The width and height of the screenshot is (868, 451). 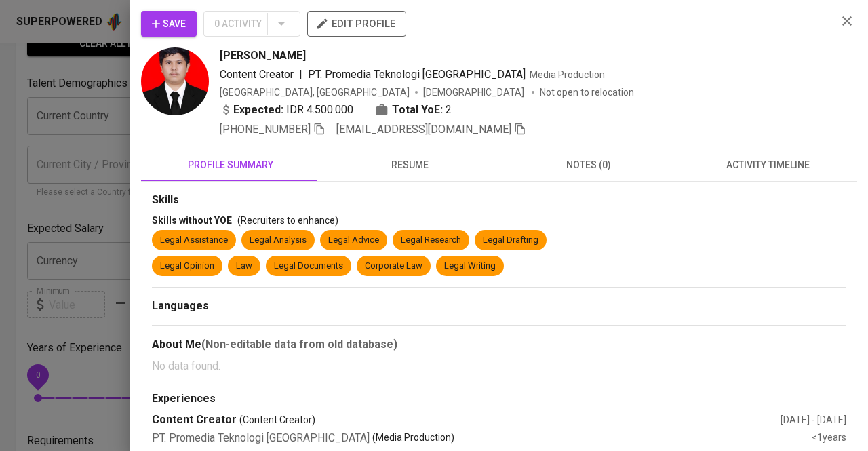 I want to click on button: edit profile, so click(x=357, y=24).